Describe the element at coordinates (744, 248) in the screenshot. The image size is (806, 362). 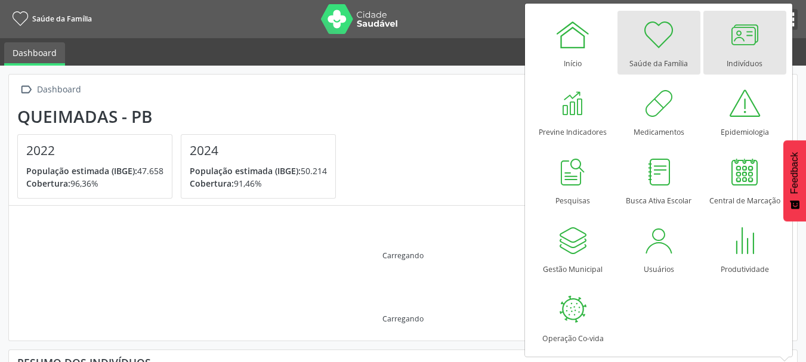
I see `a: Produtividade` at that location.